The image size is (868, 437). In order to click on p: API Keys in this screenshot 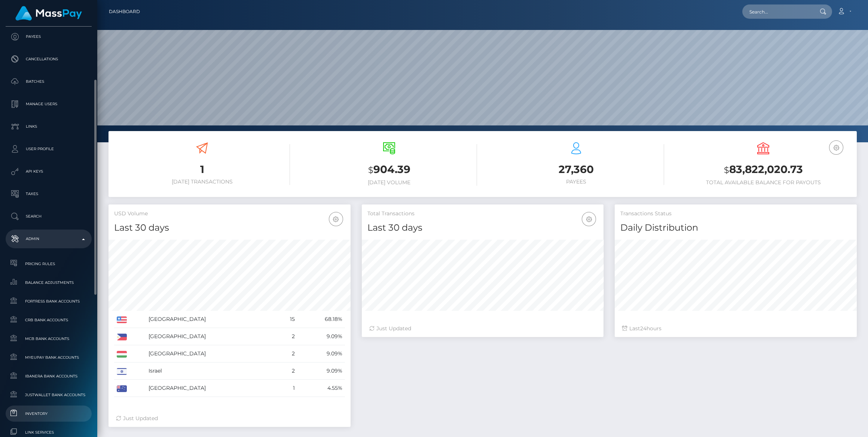, I will do `click(49, 172)`.